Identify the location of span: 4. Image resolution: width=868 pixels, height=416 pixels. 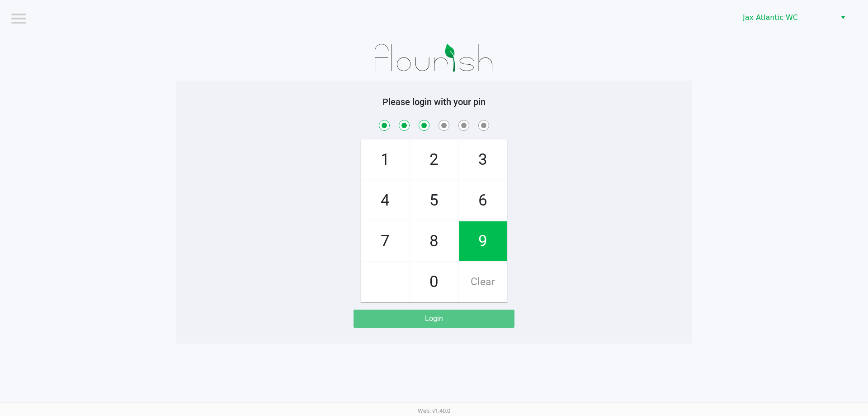
(385, 200).